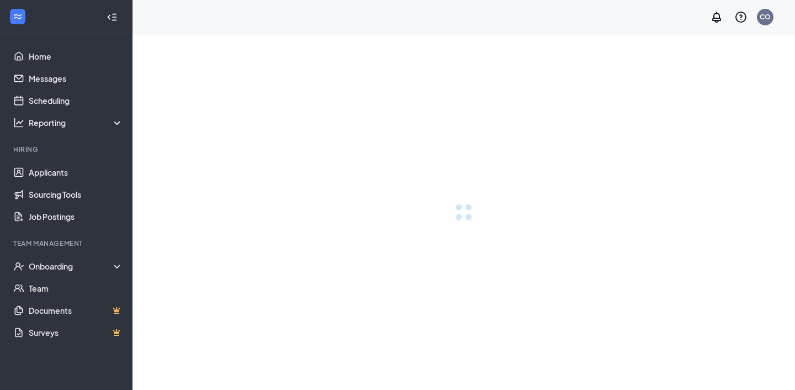 Image resolution: width=795 pixels, height=390 pixels. What do you see at coordinates (67, 149) in the screenshot?
I see `div: Hiring` at bounding box center [67, 149].